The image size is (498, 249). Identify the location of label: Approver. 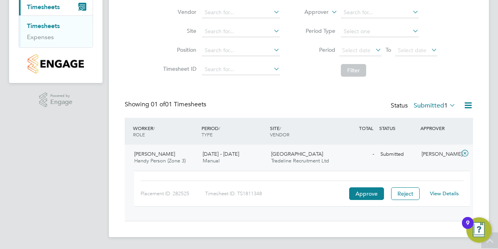
(311, 12).